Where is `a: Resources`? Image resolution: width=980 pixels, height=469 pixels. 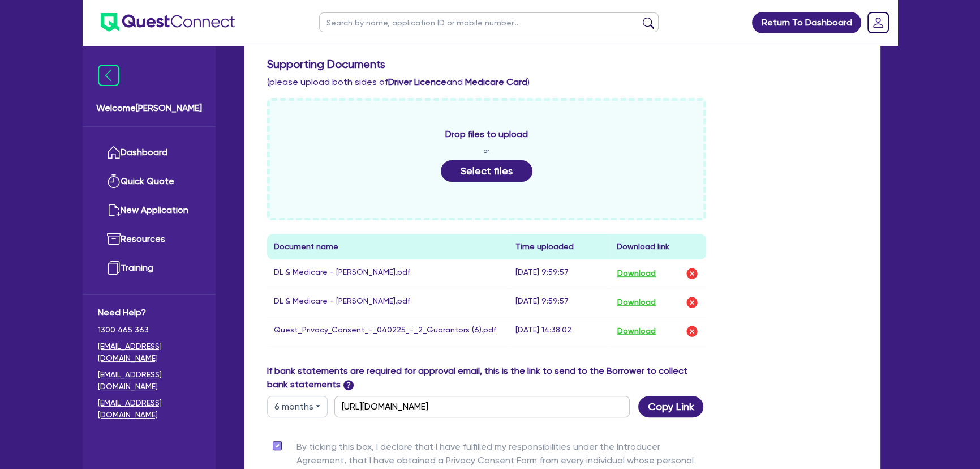 a: Resources is located at coordinates (149, 239).